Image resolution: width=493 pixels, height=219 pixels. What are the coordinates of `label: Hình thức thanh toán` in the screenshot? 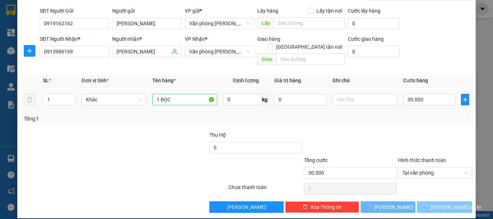 It's located at (422, 160).